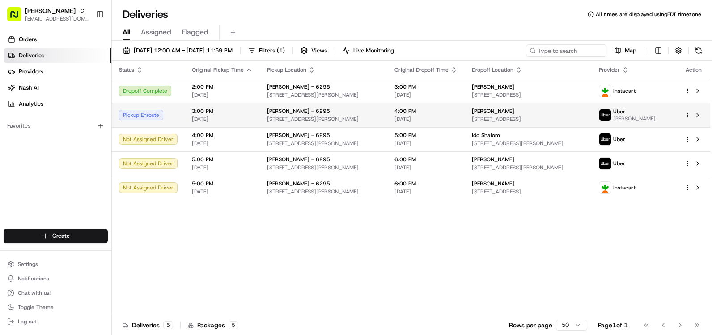 Image resolution: width=712 pixels, height=335 pixels. I want to click on span: Pylon, so click(98, 155).